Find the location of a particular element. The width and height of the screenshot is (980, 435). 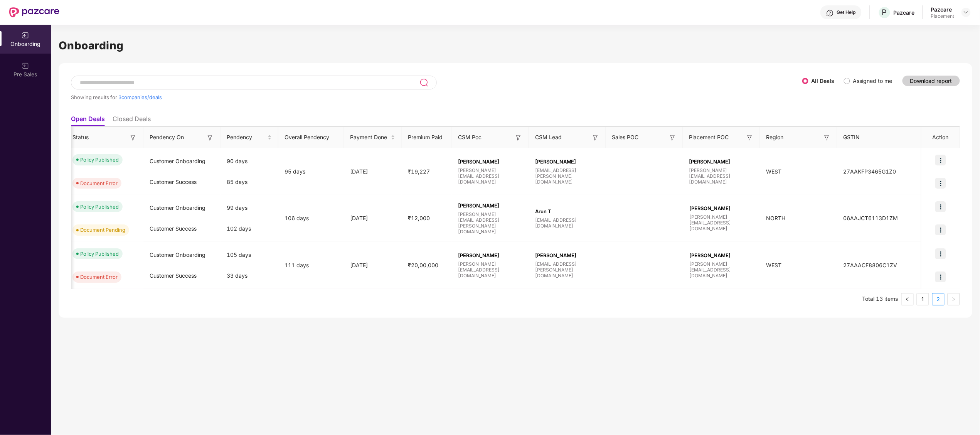

h1: Onboarding is located at coordinates (515, 45).